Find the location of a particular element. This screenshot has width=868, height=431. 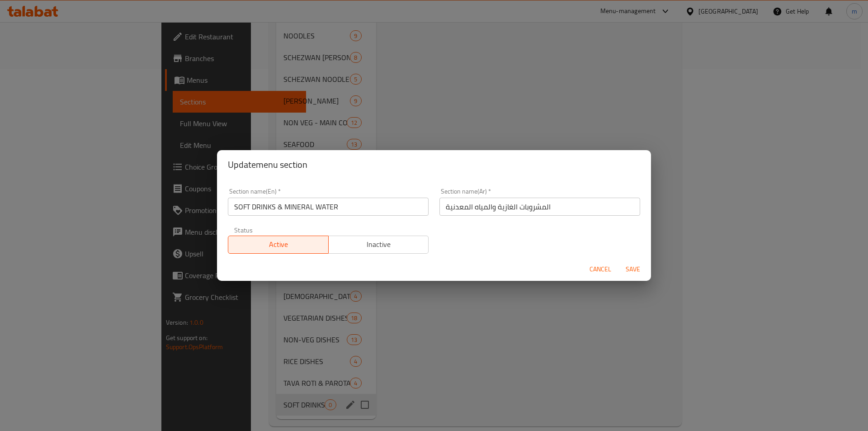

span: Save is located at coordinates (633, 269).